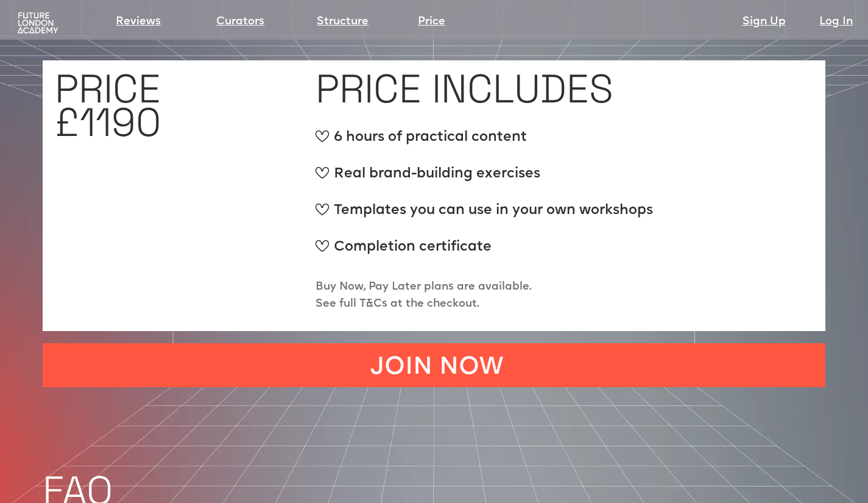 The height and width of the screenshot is (503, 868). What do you see at coordinates (763, 22) in the screenshot?
I see `a: Sign Up` at bounding box center [763, 22].